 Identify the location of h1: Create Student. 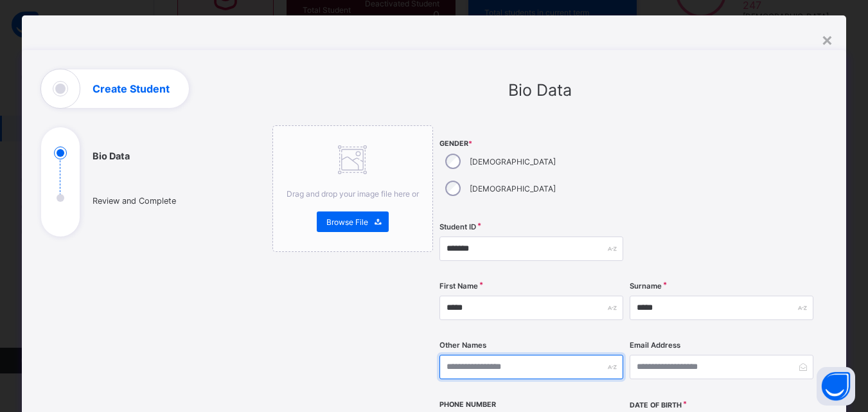
(131, 89).